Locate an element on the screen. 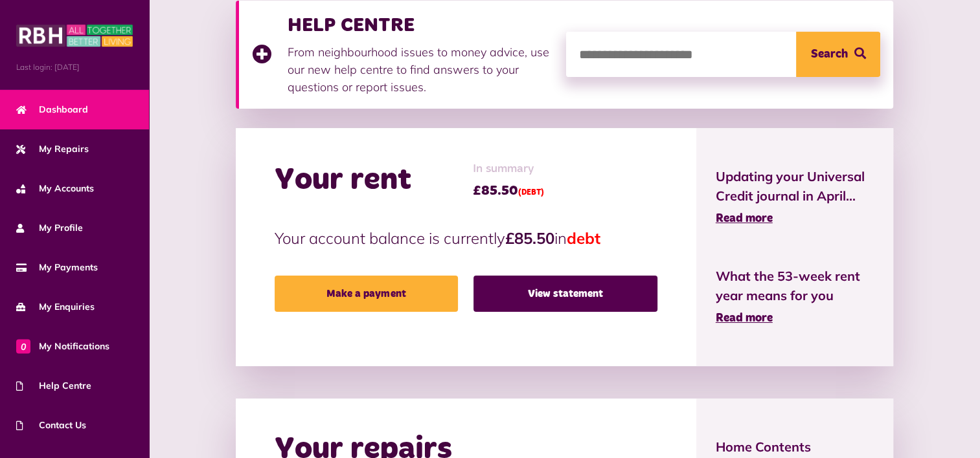 The image size is (980, 458). span: My Profile is located at coordinates (49, 228).